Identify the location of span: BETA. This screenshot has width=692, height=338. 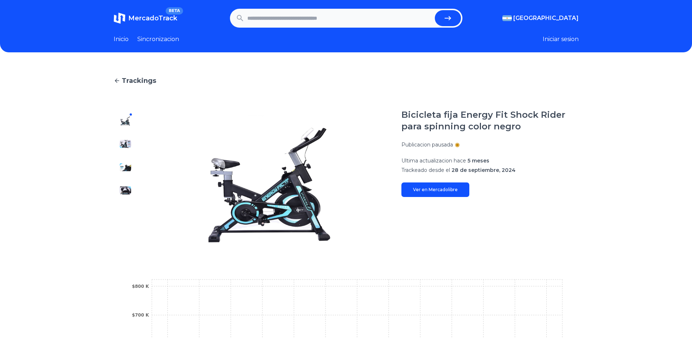
(174, 11).